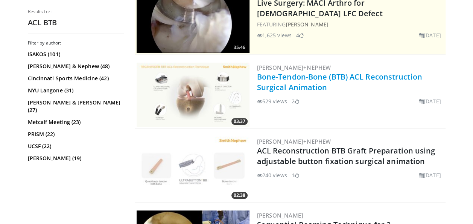  What do you see at coordinates (339, 82) in the screenshot?
I see `a: Bone-Tendon-Bone (BTB) ACL Reconstruction Surgical Animation` at bounding box center [339, 82].